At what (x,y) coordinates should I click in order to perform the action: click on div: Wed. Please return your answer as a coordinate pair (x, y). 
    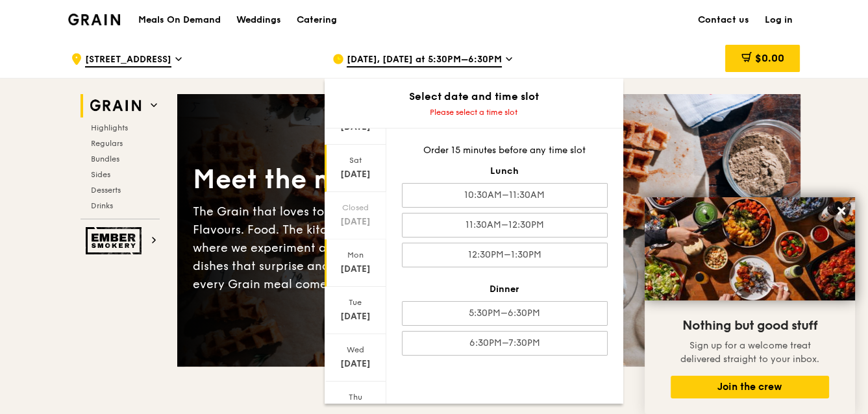
    Looking at the image, I should click on (355, 349).